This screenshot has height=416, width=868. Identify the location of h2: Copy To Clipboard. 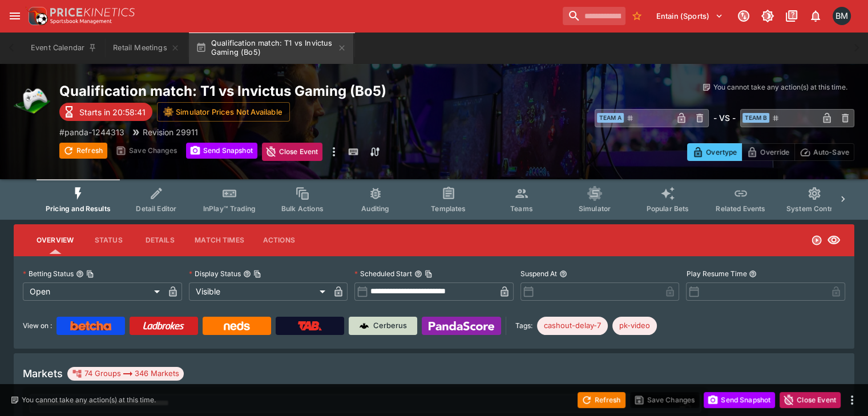
(291, 90).